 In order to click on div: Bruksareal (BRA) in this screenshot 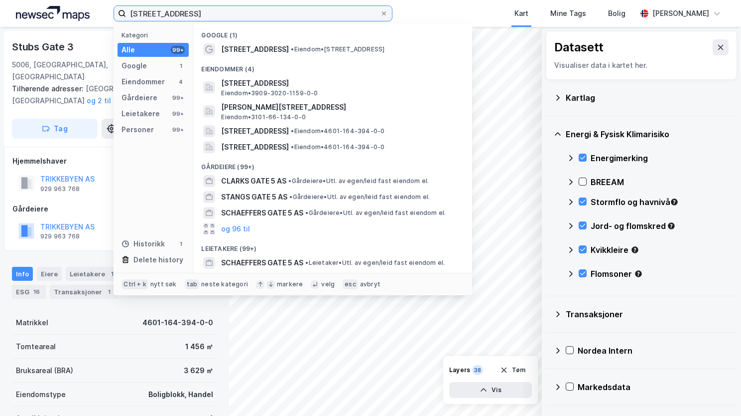, I will do `click(44, 370)`.